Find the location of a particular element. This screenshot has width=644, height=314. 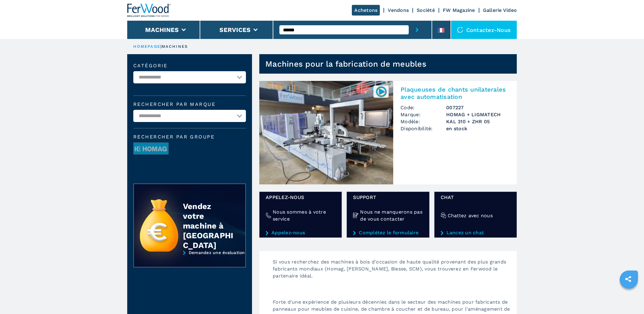

a: FW Magazine is located at coordinates (459, 10).